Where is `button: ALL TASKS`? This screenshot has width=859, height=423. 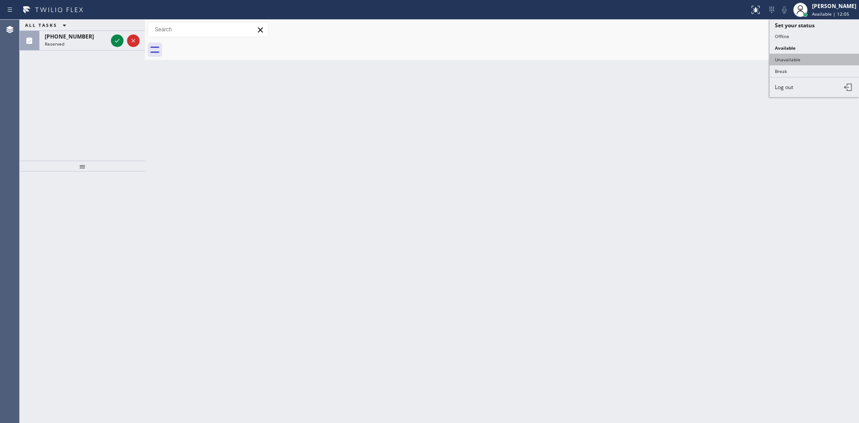
button: ALL TASKS is located at coordinates (47, 25).